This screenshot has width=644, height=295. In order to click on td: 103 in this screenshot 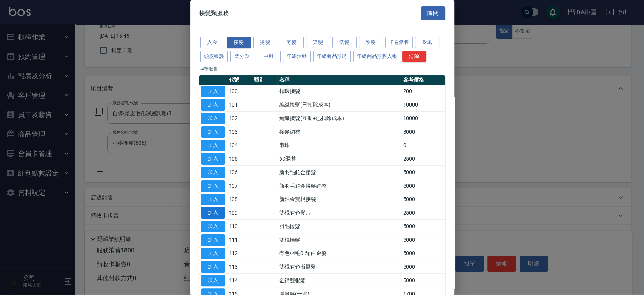, I will do `click(239, 132)`.